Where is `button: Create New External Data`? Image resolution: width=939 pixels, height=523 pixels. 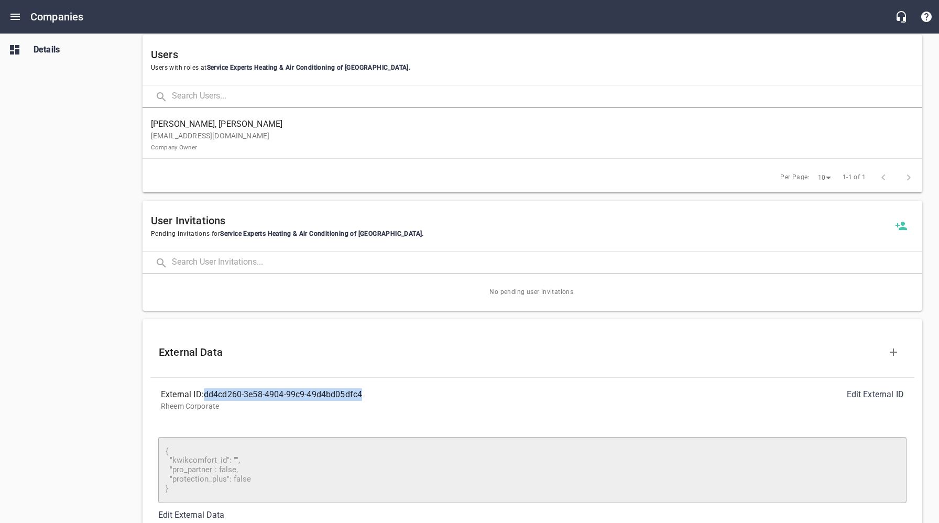 button: Create New External Data is located at coordinates (893, 352).